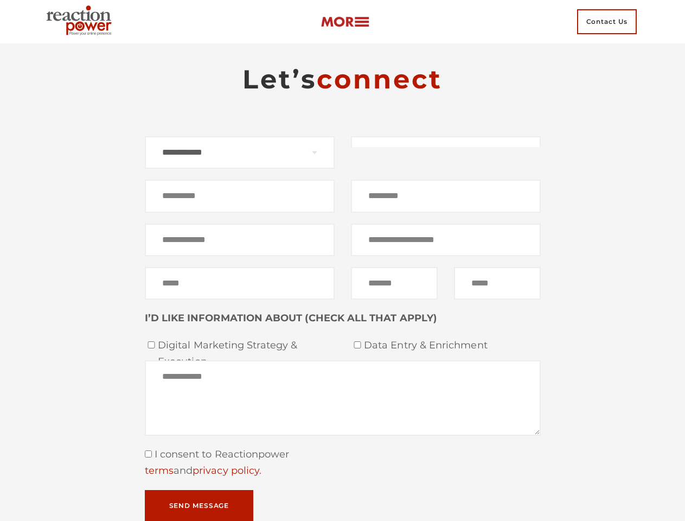 Image resolution: width=685 pixels, height=521 pixels. I want to click on span: Digital Marketing Strategy & Execution, so click(246, 353).